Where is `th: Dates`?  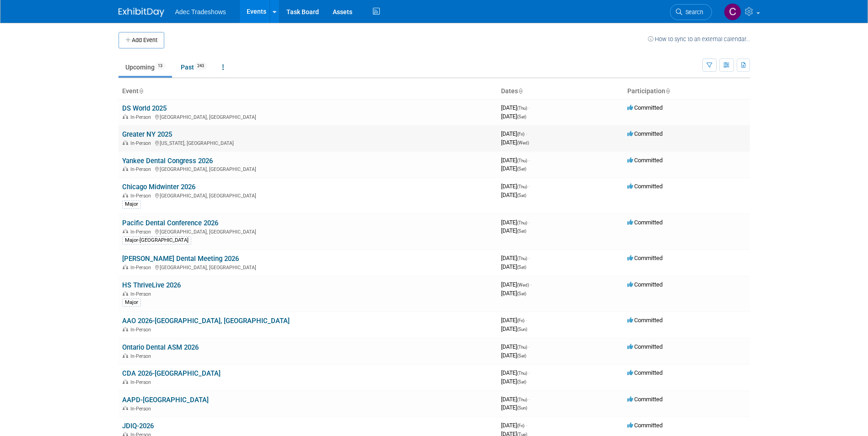 th: Dates is located at coordinates (560, 92).